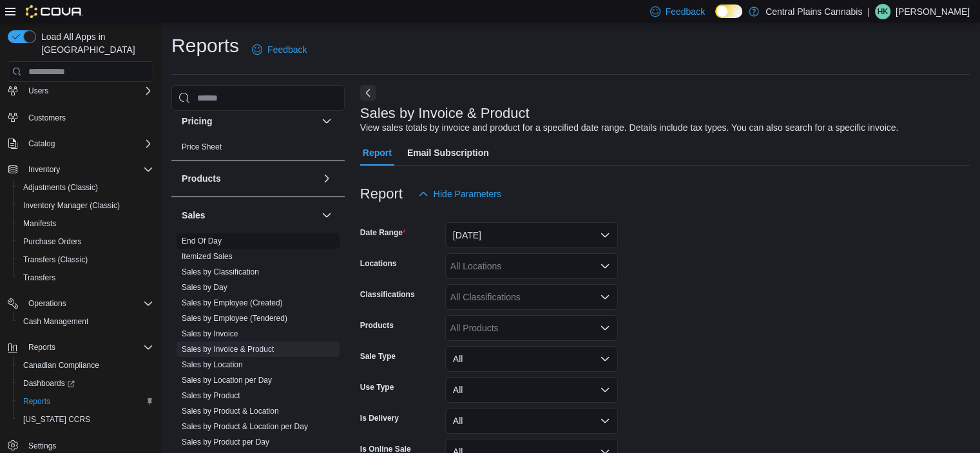 The height and width of the screenshot is (453, 980). What do you see at coordinates (882, 12) in the screenshot?
I see `span: HK` at bounding box center [882, 12].